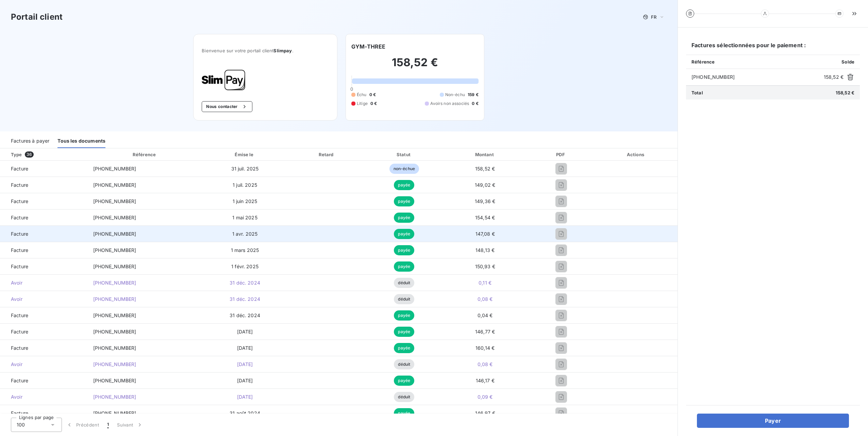 Image resolution: width=868 pixels, height=436 pixels. What do you see at coordinates (485, 364) in the screenshot?
I see `span: 0,08 €` at bounding box center [485, 364].